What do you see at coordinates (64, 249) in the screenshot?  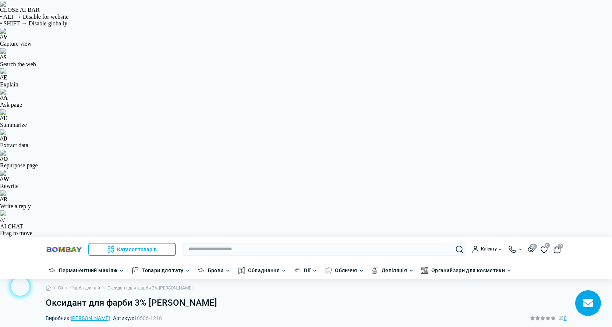 I see `img: BOMBAY` at bounding box center [64, 249].